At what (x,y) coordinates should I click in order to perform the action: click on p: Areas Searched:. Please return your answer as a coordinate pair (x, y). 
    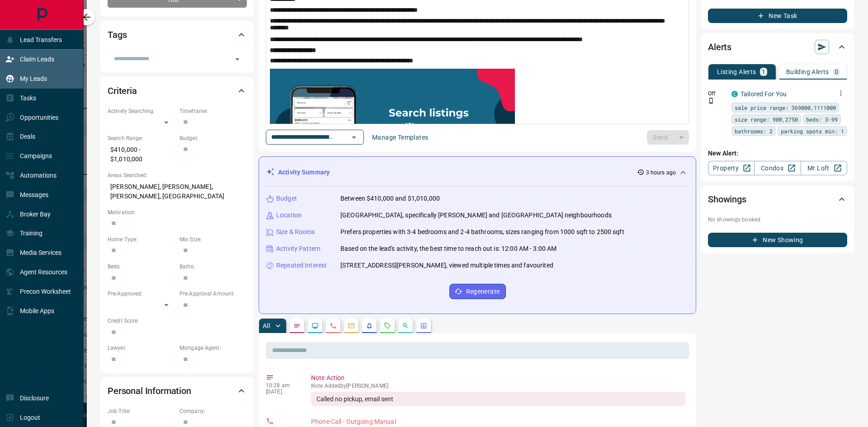
    Looking at the image, I should click on (177, 175).